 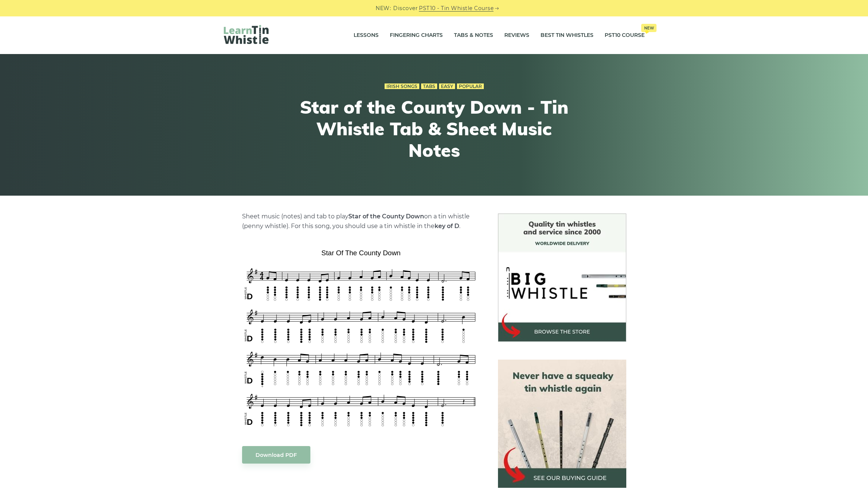 What do you see at coordinates (417, 35) in the screenshot?
I see `a: Fingering Charts` at bounding box center [417, 35].